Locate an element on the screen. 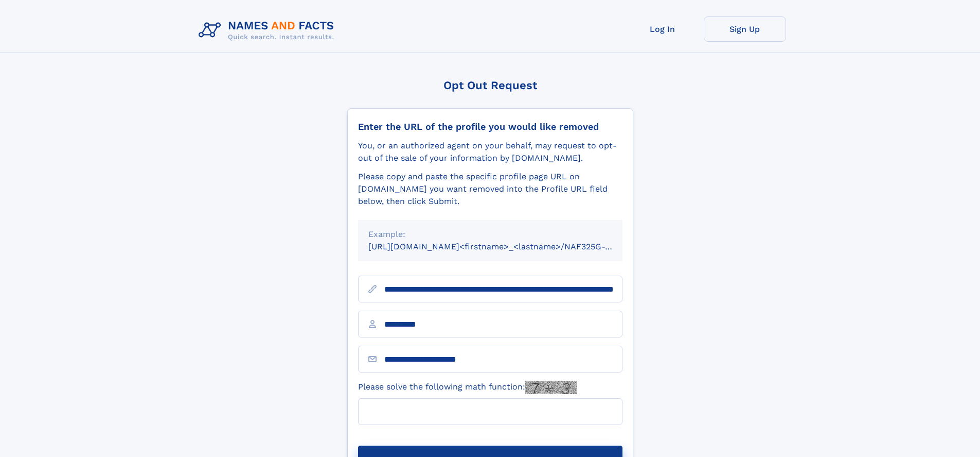 This screenshot has height=457, width=980. div: You, or an authorized agent on your behalf, may request to opt-out of the sale of your informatio... is located at coordinates (490, 152).